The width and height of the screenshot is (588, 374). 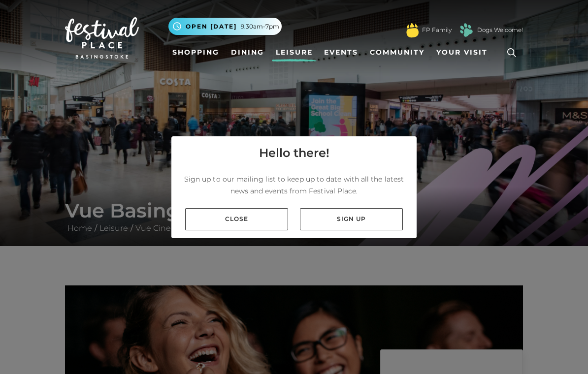 What do you see at coordinates (294, 52) in the screenshot?
I see `a: Leisure` at bounding box center [294, 52].